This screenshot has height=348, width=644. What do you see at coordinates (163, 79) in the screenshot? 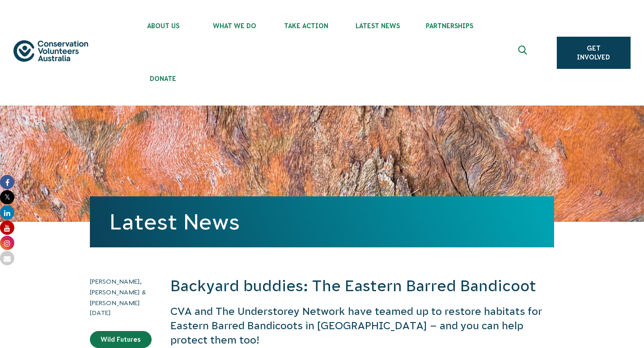
I see `span: Donate` at bounding box center [163, 79].